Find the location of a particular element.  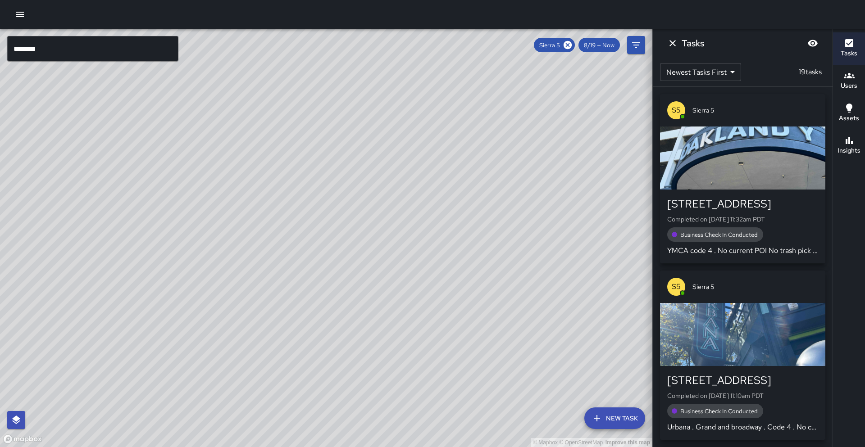

h6: Users is located at coordinates (848, 86).